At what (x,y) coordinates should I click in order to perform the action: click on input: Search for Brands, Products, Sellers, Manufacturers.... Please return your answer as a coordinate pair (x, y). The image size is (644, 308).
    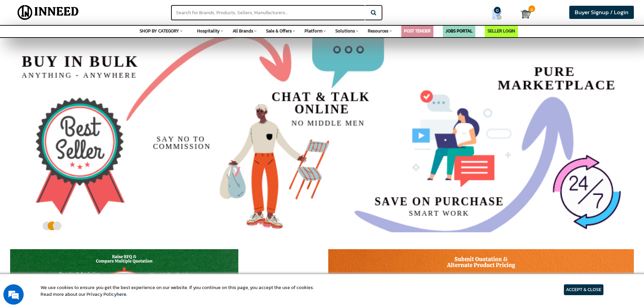
    Looking at the image, I should click on (268, 12).